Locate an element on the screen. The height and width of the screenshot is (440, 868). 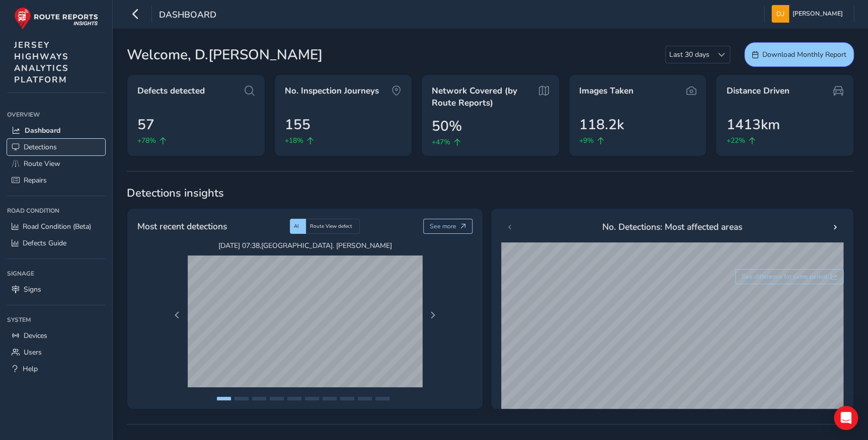
span: Network Covered (by Route Reports) is located at coordinates (484, 97).